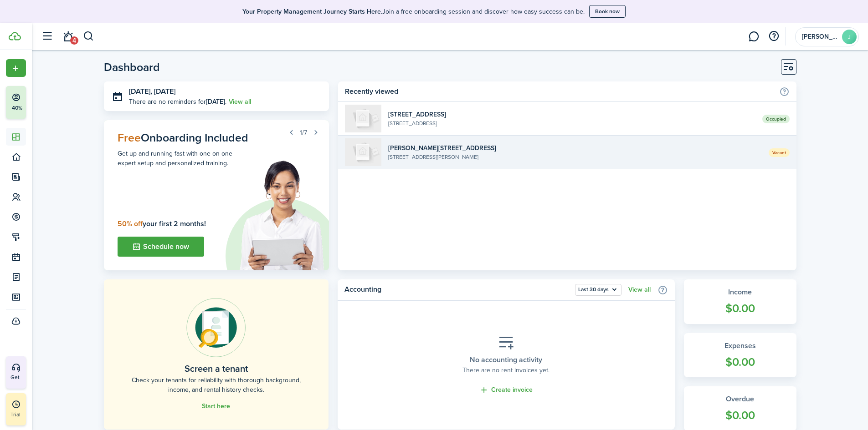 Image resolution: width=868 pixels, height=430 pixels. I want to click on span: Occupied, so click(776, 119).